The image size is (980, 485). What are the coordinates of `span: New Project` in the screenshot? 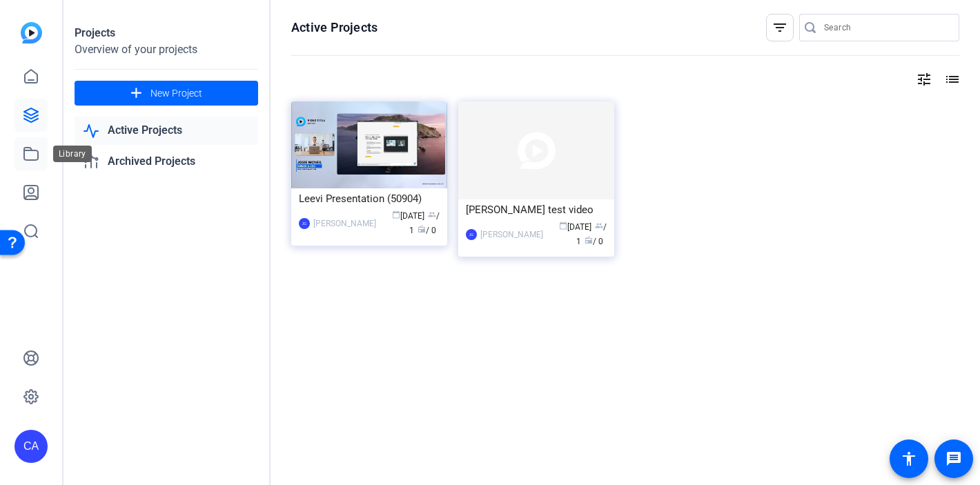 It's located at (176, 93).